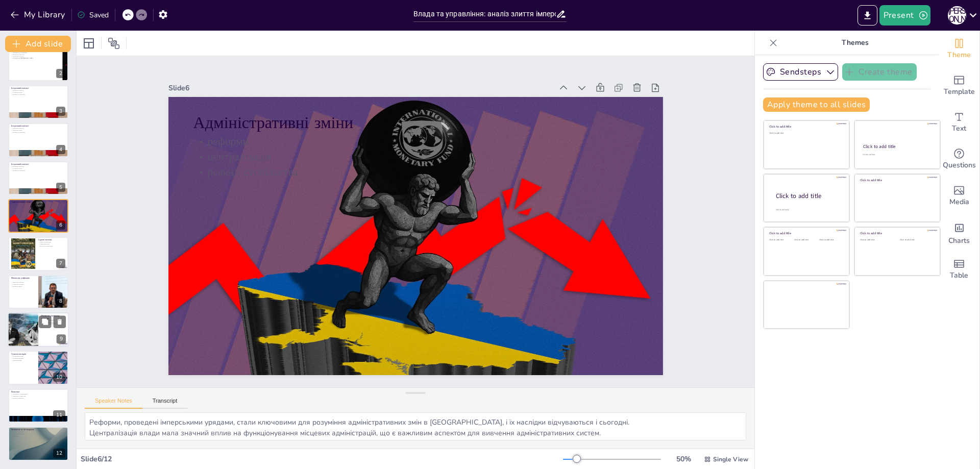 The width and height of the screenshot is (980, 469). Describe the element at coordinates (959, 276) in the screenshot. I see `span: Table` at that location.